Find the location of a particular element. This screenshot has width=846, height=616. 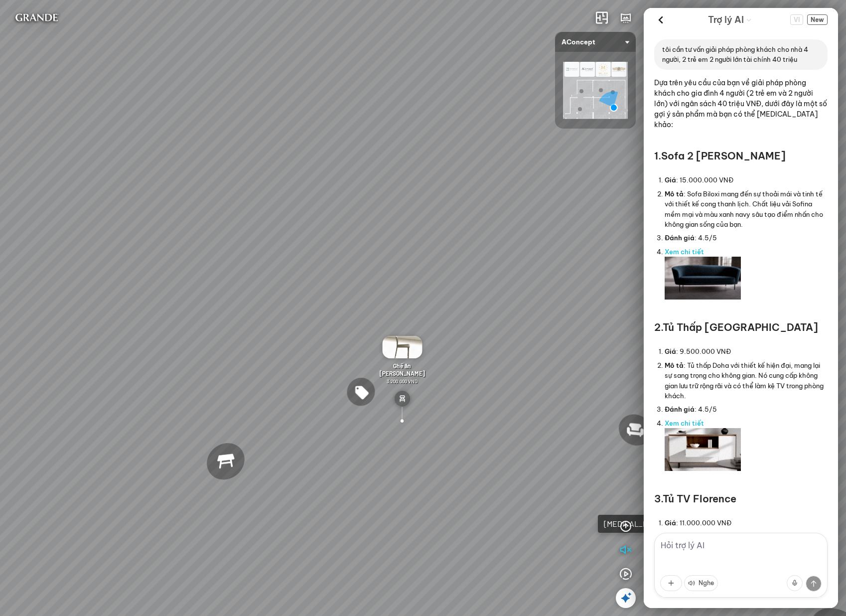

div: AI Guide options is located at coordinates (730, 20).